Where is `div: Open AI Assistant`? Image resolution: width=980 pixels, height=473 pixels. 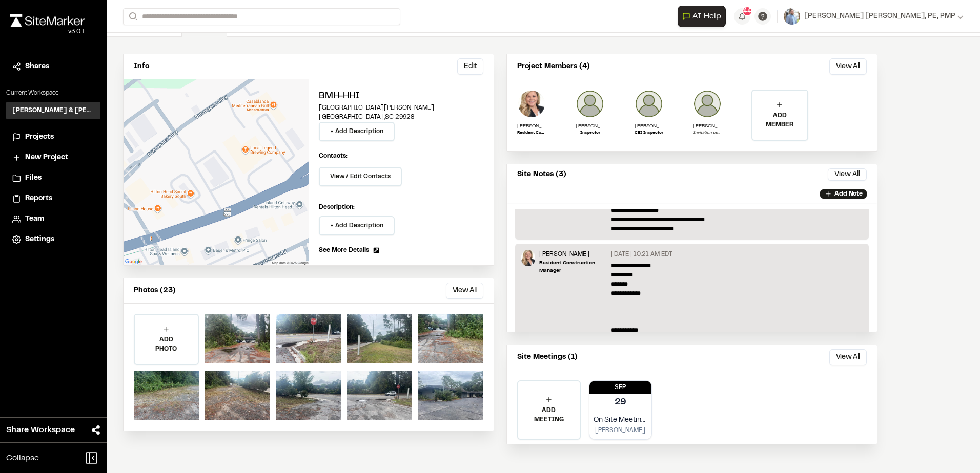
div: Open AI Assistant is located at coordinates (703, 16).